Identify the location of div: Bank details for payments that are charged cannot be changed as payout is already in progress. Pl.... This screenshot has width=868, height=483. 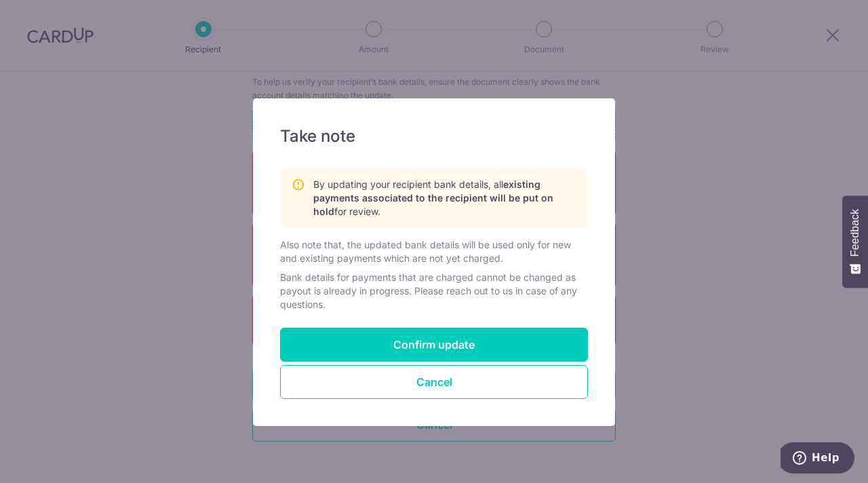
(434, 291).